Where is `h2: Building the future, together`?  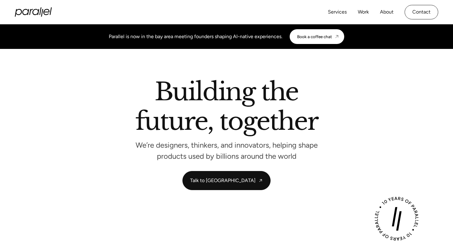
h2: Building the future, together is located at coordinates (226, 108).